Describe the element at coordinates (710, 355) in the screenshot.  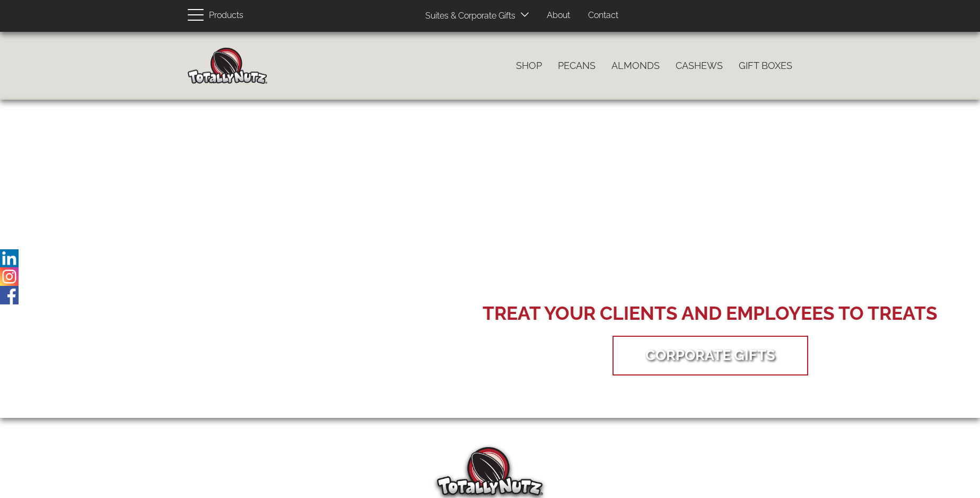
I see `a: Corporate Gifts` at that location.